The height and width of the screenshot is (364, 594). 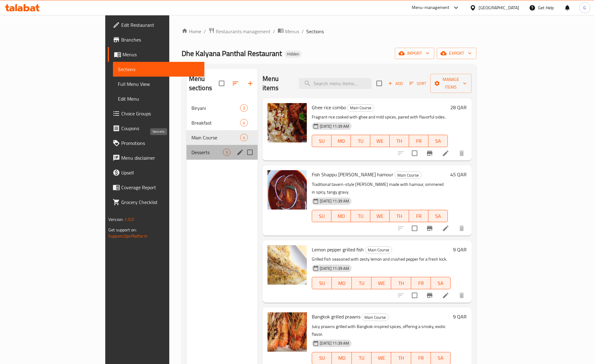 What do you see at coordinates (460, 249) in the screenshot?
I see `h6: 9 QAR` at bounding box center [460, 249].